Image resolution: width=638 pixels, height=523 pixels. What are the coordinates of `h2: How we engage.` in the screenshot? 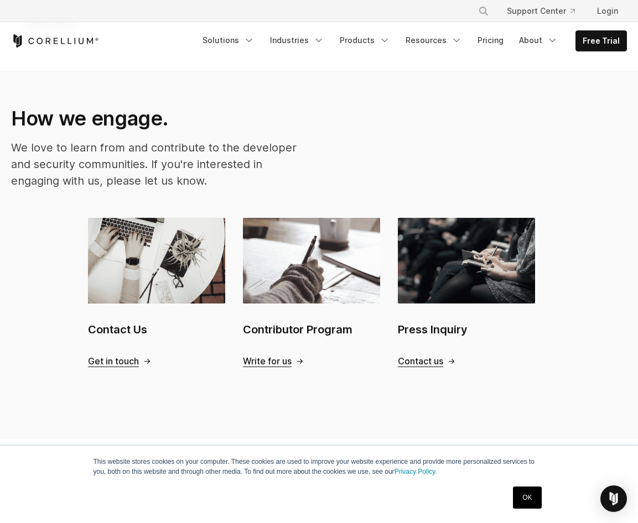 It's located at (159, 118).